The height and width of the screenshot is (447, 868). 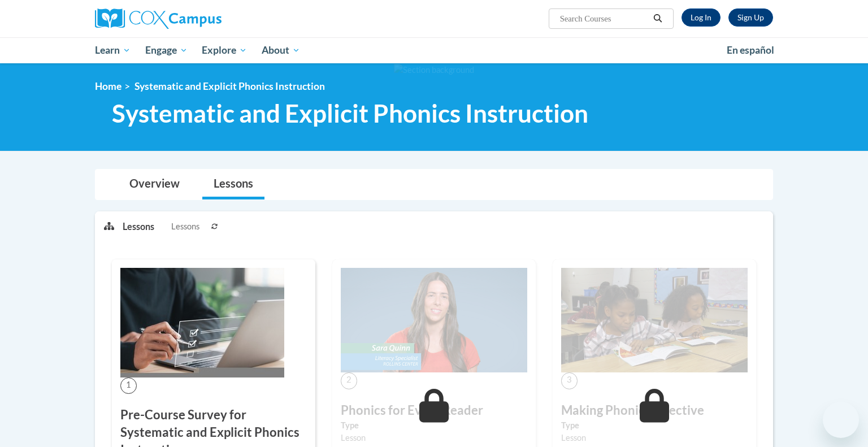 What do you see at coordinates (658, 19) in the screenshot?
I see `button: Search` at bounding box center [658, 19].